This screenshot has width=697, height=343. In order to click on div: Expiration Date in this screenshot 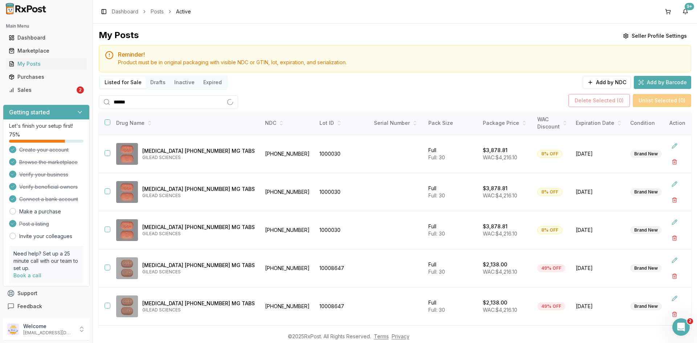, I will do `click(599, 123)`.